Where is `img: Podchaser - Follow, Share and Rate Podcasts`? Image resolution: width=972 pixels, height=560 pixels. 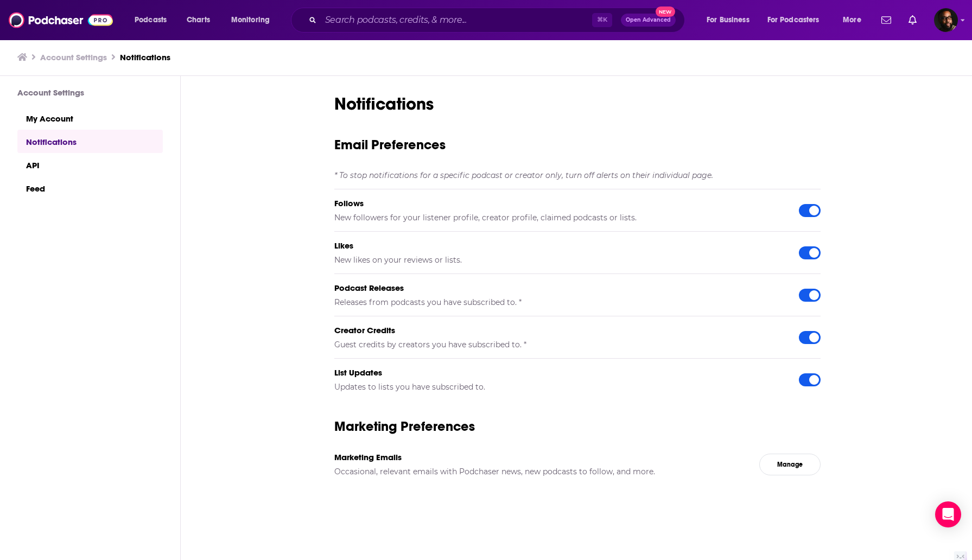
img: Podchaser - Follow, Share and Rate Podcasts is located at coordinates (61, 20).